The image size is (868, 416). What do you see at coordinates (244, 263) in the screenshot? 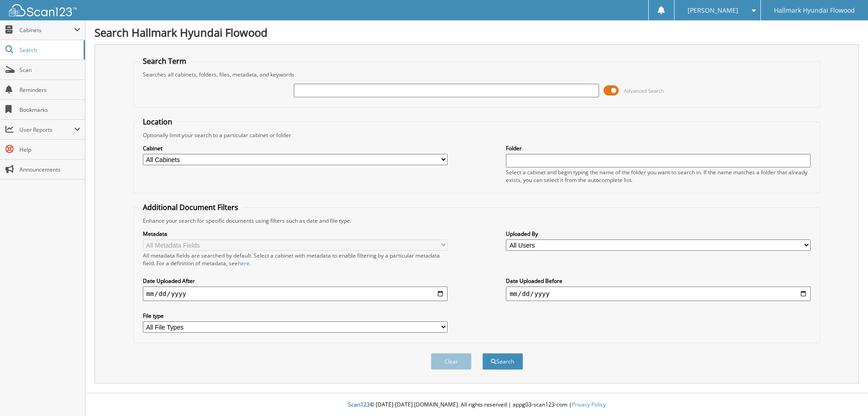
I see `a: here` at bounding box center [244, 263].